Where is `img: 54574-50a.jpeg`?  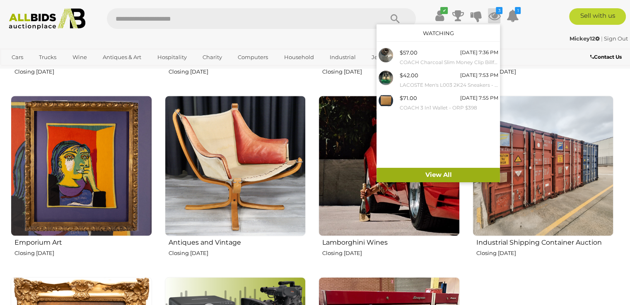
img: 54574-50a.jpeg is located at coordinates (385, 78).